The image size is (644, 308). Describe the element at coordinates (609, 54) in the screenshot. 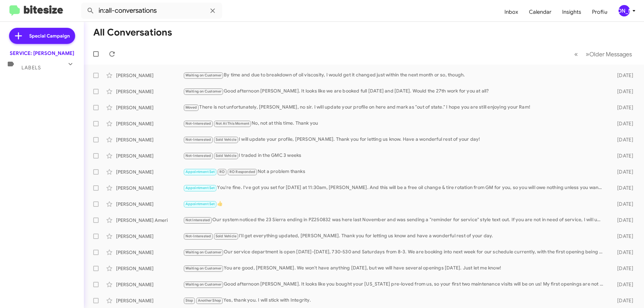

I see `button: Next` at that location.